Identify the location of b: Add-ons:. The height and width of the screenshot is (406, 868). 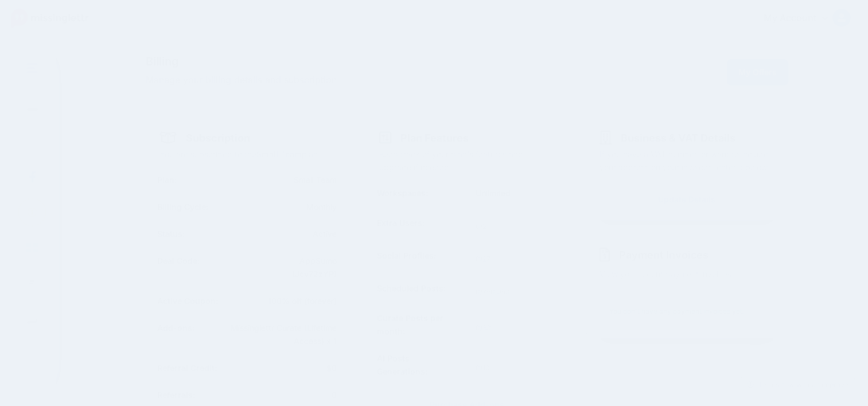
(176, 328).